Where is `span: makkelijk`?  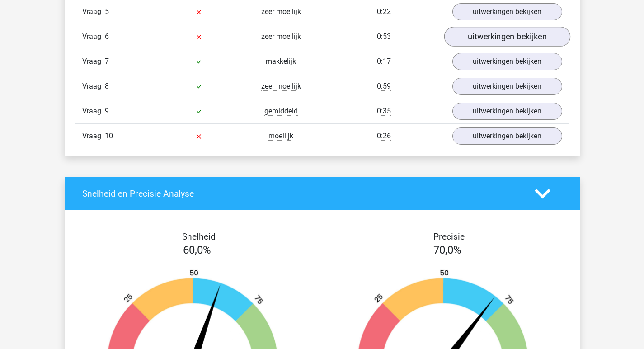 span: makkelijk is located at coordinates (281, 62).